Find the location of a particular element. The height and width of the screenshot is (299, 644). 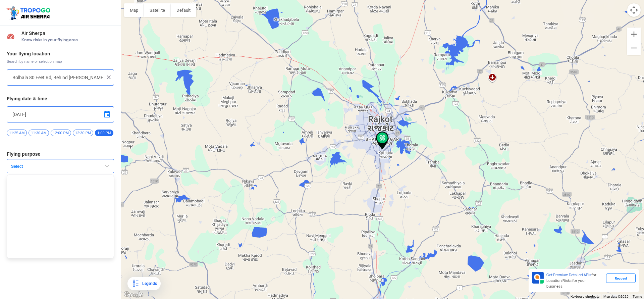

h3: Flying purpose is located at coordinates (60, 154).